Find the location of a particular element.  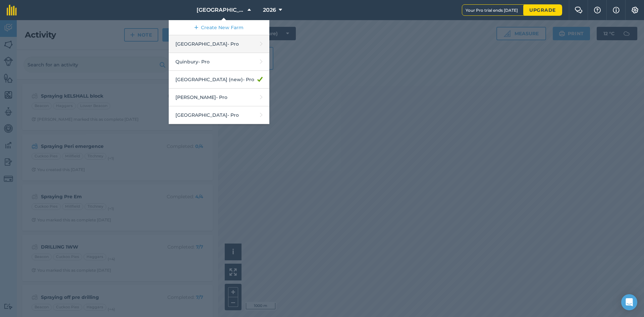

div: Open Intercom Messenger is located at coordinates (629, 302).